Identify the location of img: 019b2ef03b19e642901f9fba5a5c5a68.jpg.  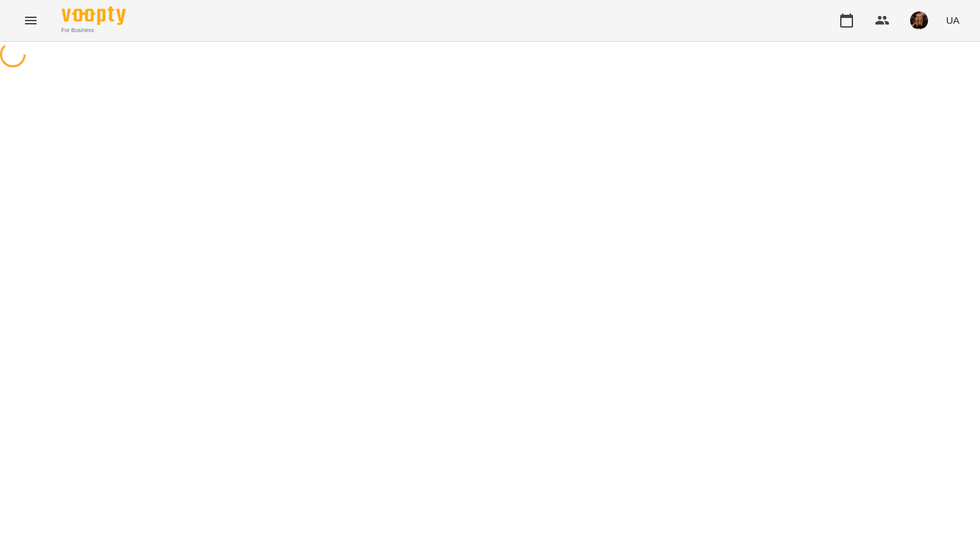
(919, 20).